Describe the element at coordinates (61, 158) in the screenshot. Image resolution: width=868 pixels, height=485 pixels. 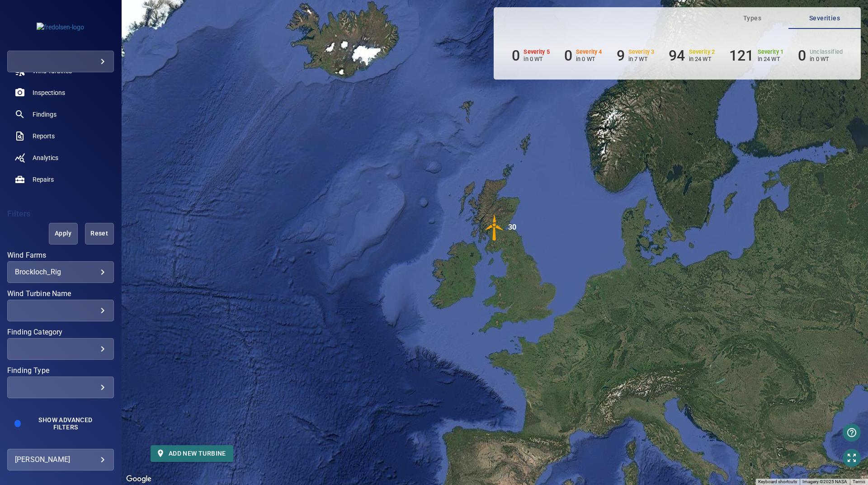
I see `a: analytics noActive` at that location.